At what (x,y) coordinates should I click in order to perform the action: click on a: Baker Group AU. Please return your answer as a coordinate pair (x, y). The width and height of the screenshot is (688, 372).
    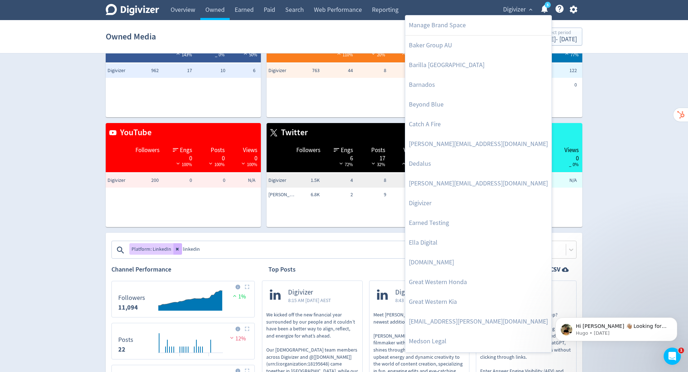
    Looking at the image, I should click on (479, 45).